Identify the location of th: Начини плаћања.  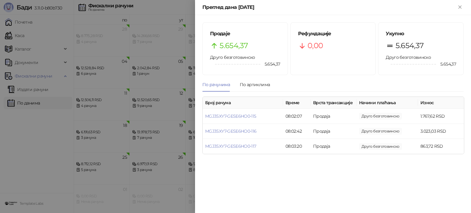
(387, 103).